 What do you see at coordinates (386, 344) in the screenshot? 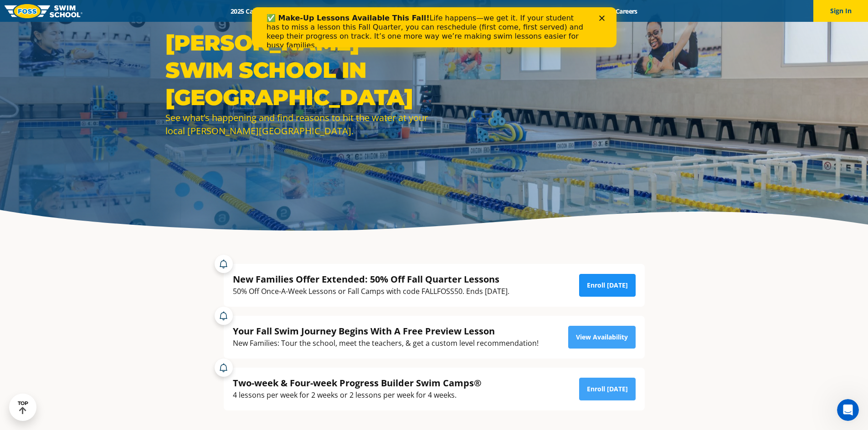
I see `div: New Families: Tour the school, meet the teachers, & get a custom level recommendation!` at bounding box center [386, 344].